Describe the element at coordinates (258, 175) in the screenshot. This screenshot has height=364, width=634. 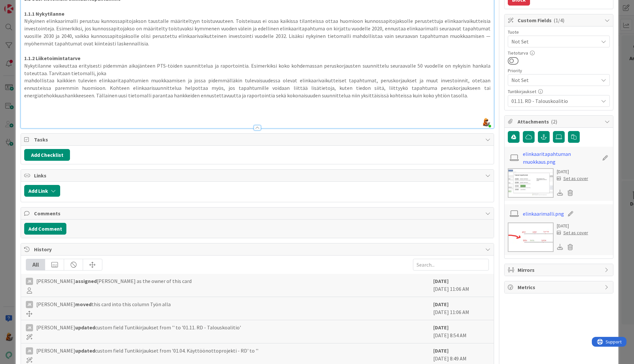
I see `span: Links` at that location.